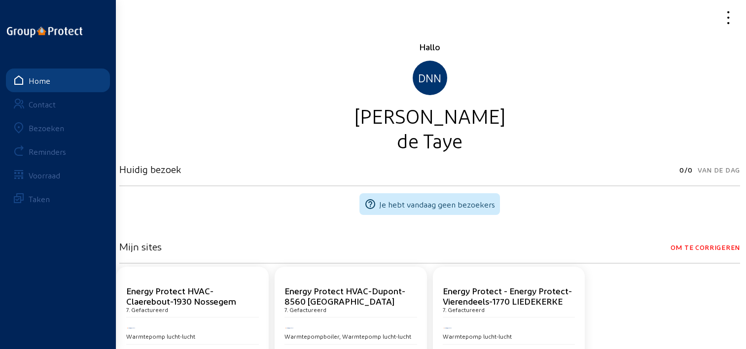  I want to click on h3: Huidig bezoek, so click(150, 169).